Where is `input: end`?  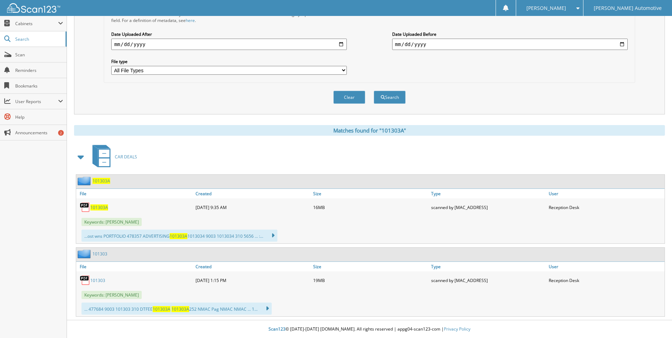 input: end is located at coordinates (510, 44).